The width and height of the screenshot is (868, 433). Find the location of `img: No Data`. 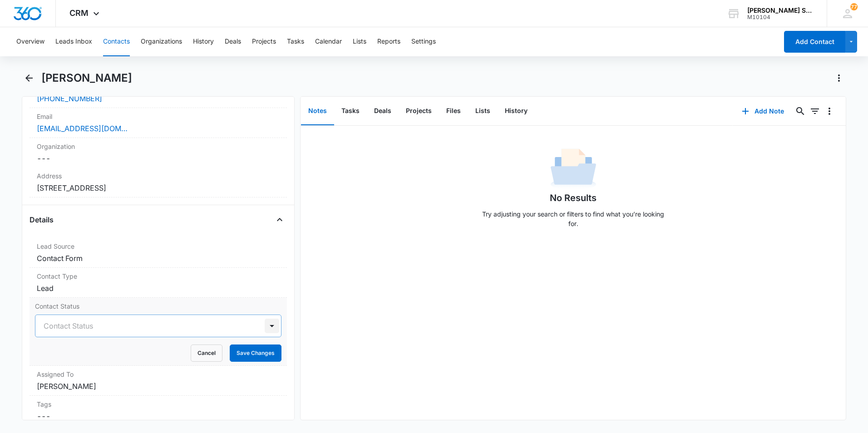

img: No Data is located at coordinates (574, 169).